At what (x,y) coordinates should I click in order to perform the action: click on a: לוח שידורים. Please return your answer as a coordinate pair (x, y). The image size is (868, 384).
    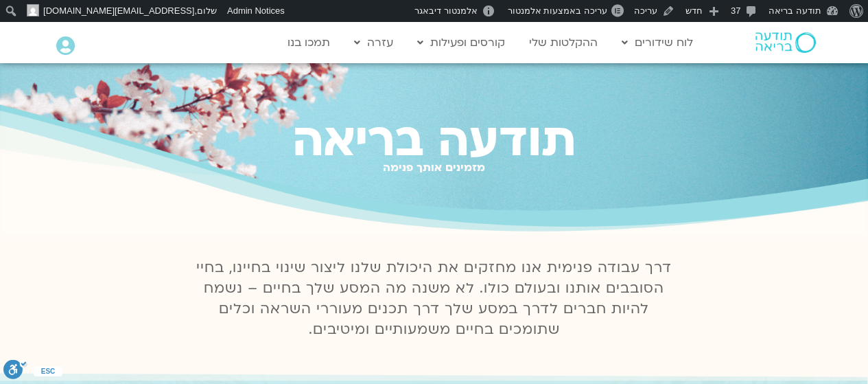
    Looking at the image, I should click on (658, 43).